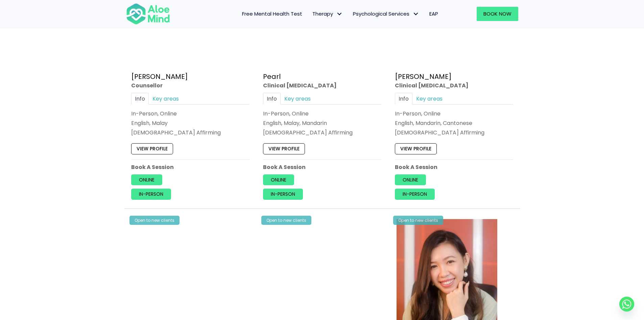 The height and width of the screenshot is (320, 644). I want to click on img: Sabrina, so click(183, 269).